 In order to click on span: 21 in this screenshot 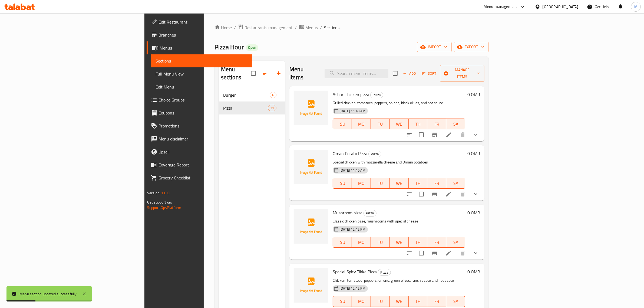, I will do `click(272, 108)`.